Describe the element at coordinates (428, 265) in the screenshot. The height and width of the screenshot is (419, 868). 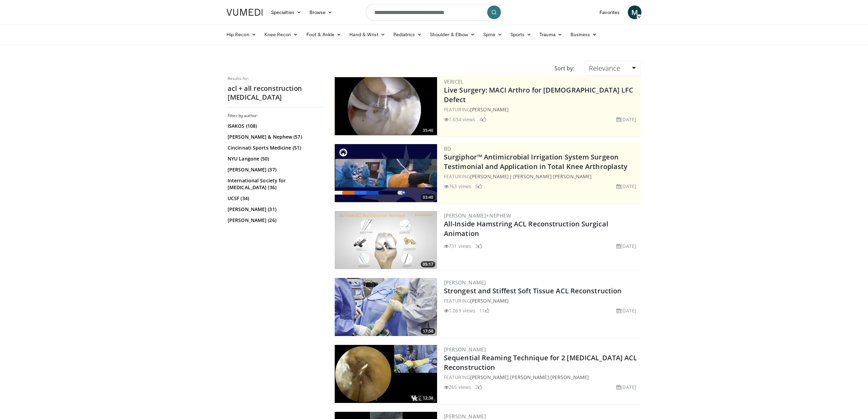
I see `span: 05:17` at that location.